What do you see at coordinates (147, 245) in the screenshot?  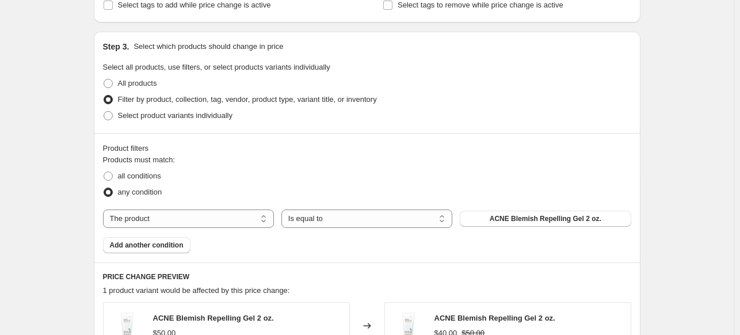 I see `button: Add another condition` at bounding box center [147, 245].